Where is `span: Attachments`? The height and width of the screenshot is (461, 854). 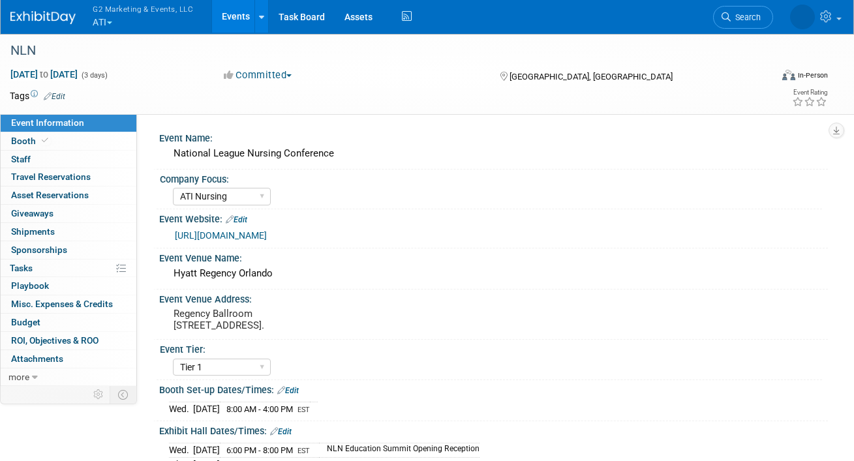
span: Attachments is located at coordinates (37, 359).